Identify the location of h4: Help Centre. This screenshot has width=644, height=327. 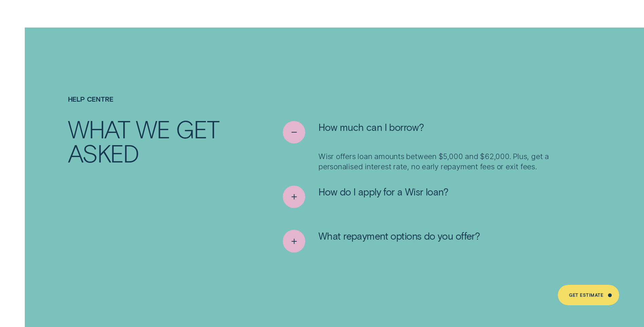
(150, 99).